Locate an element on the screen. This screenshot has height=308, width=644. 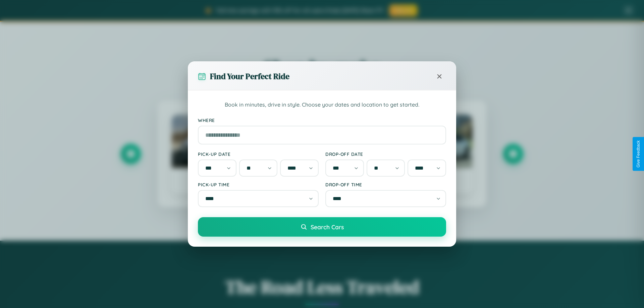
button: Search Cars is located at coordinates (322, 226).